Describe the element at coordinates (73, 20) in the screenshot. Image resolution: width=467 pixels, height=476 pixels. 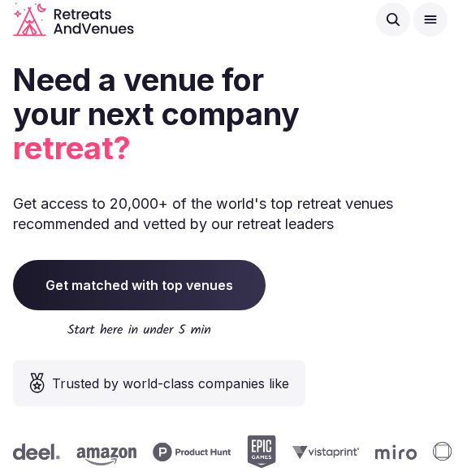
I see `svg: Retreats and Venues company logo` at that location.